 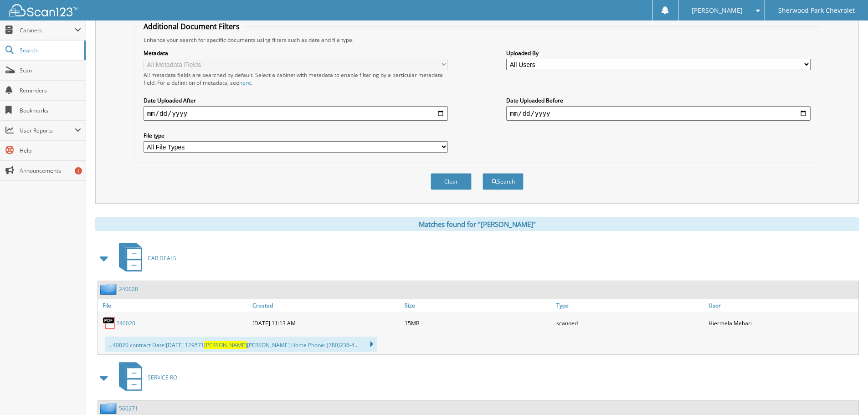 What do you see at coordinates (478, 306) in the screenshot?
I see `a: Size` at bounding box center [478, 306].